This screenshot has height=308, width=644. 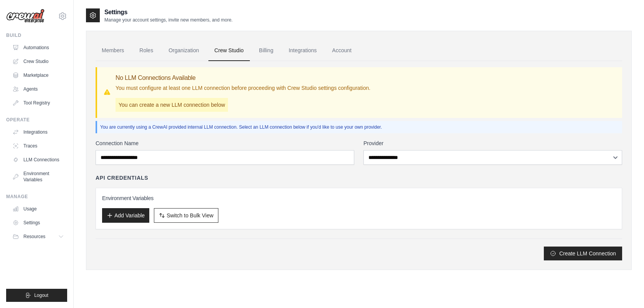 What do you see at coordinates (225, 143) in the screenshot?
I see `label: Connection Name` at bounding box center [225, 143].